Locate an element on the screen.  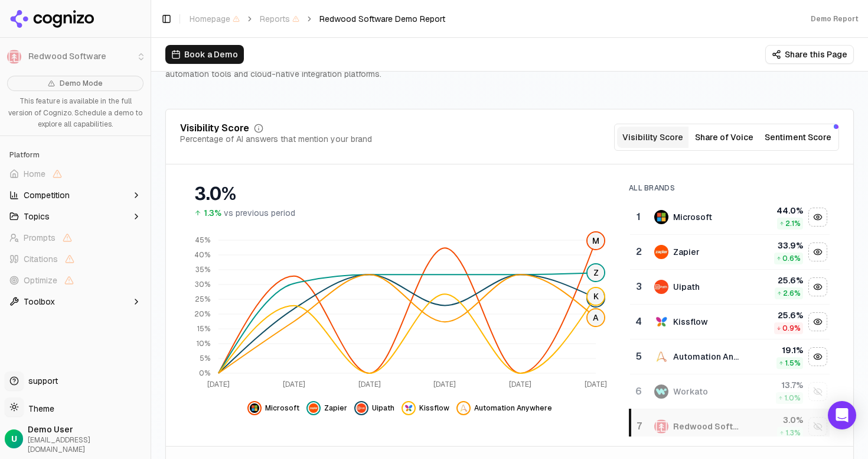
span: A is located at coordinates (596, 317).